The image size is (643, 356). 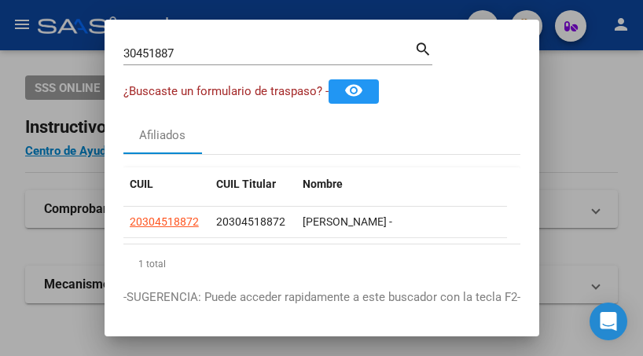 What do you see at coordinates (226, 91) in the screenshot?
I see `span: ¿Buscaste un formulario de traspaso? -` at bounding box center [226, 91].